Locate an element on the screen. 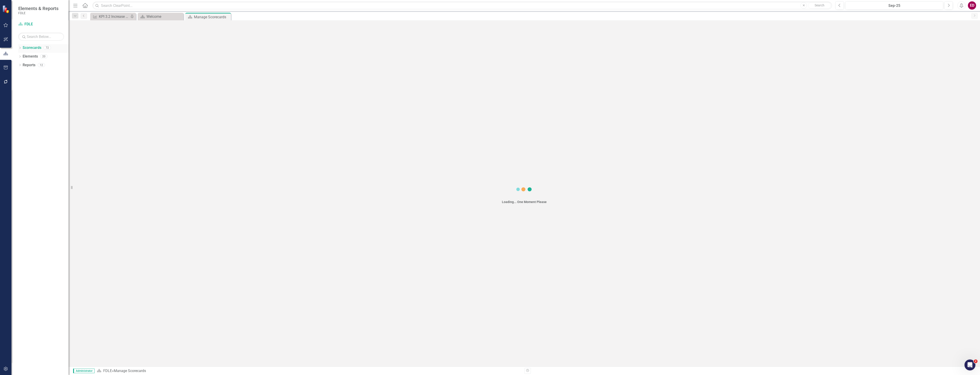 The height and width of the screenshot is (375, 980). div: ED is located at coordinates (972, 6).